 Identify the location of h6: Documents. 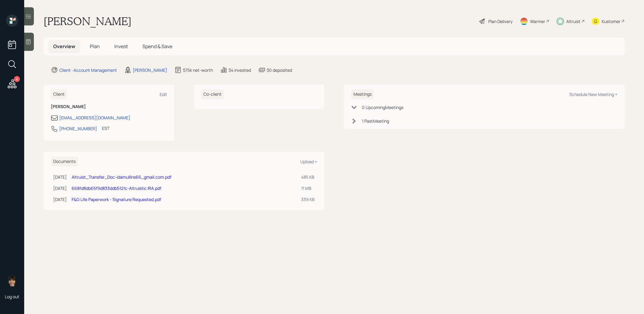
(65, 161).